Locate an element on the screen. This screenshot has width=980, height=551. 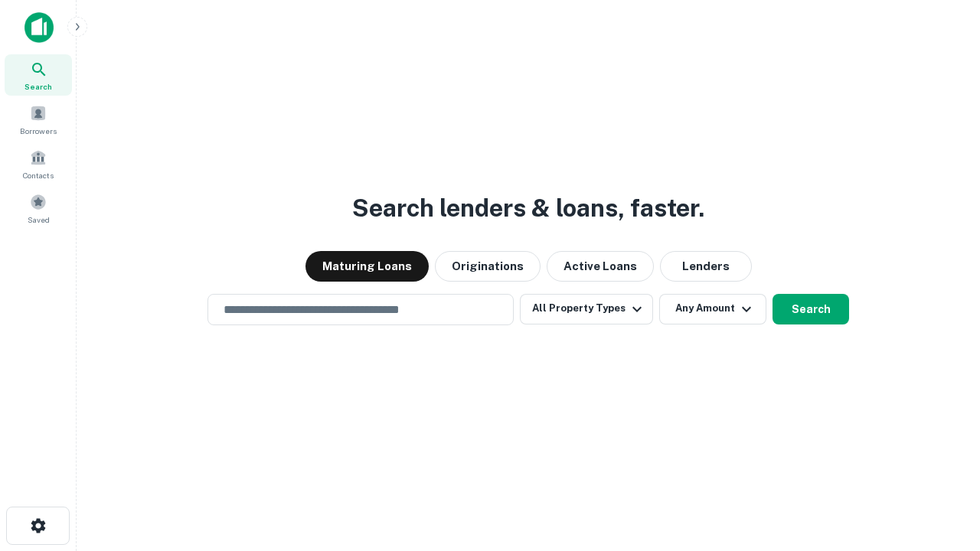
button: Any Amount is located at coordinates (713, 309).